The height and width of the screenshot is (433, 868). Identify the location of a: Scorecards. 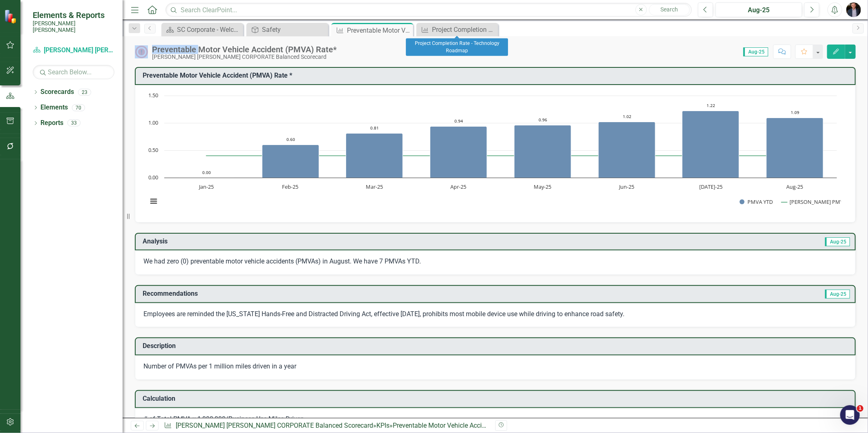
(57, 92).